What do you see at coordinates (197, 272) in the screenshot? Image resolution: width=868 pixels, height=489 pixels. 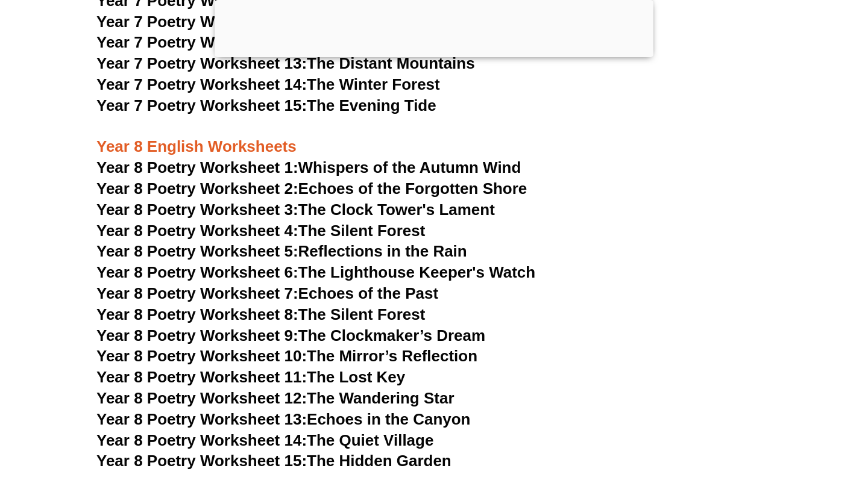 I see `span: Year 8 Poetry Worksheet 6:` at bounding box center [197, 272].